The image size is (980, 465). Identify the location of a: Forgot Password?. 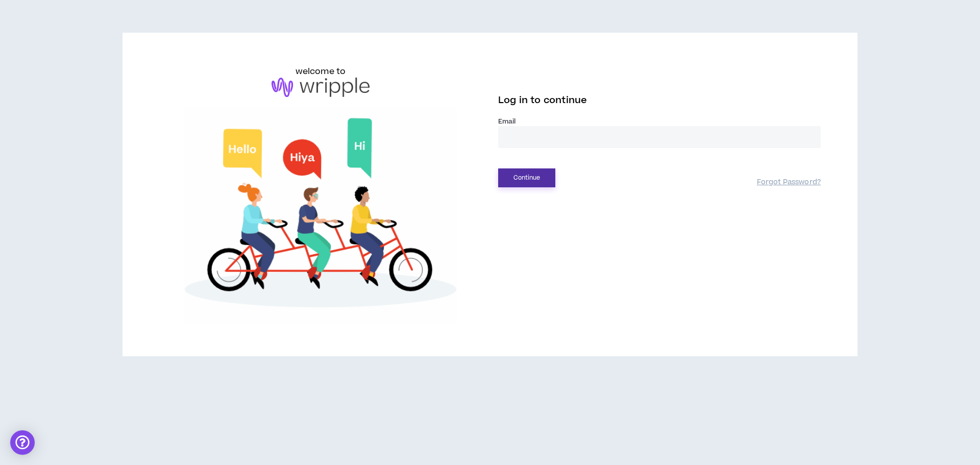
(788, 182).